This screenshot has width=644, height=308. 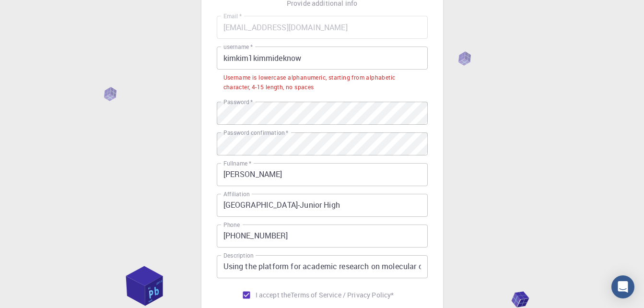 I want to click on a: Terms of Service / Privacy Policy*, so click(x=342, y=295).